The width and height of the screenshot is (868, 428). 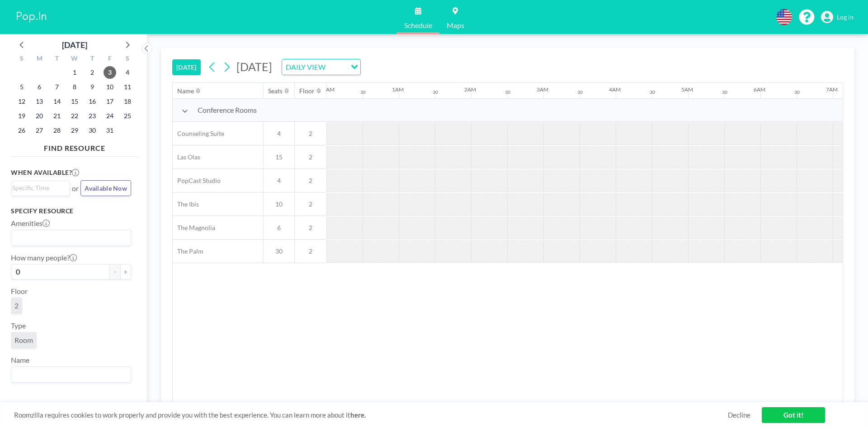 I want to click on span: Las Olas, so click(x=186, y=157).